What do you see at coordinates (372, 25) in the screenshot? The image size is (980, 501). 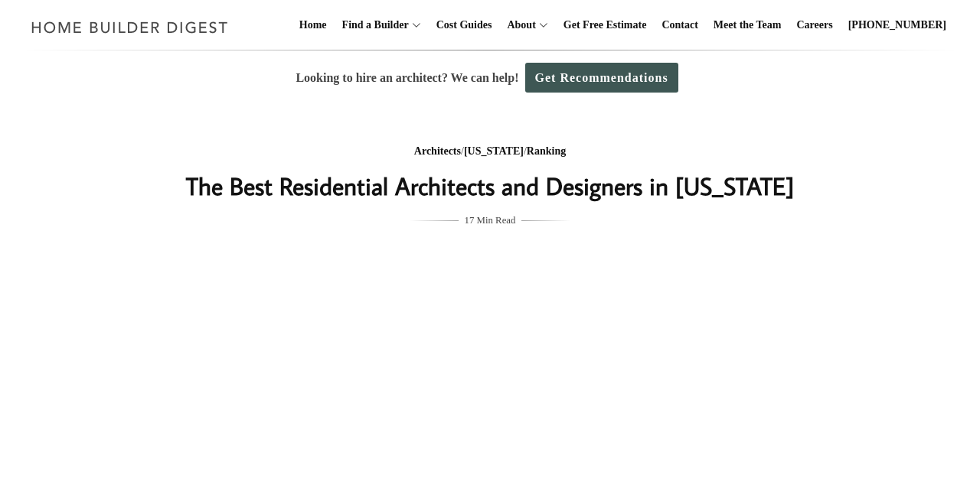 I see `a: Find a Builder` at bounding box center [372, 25].